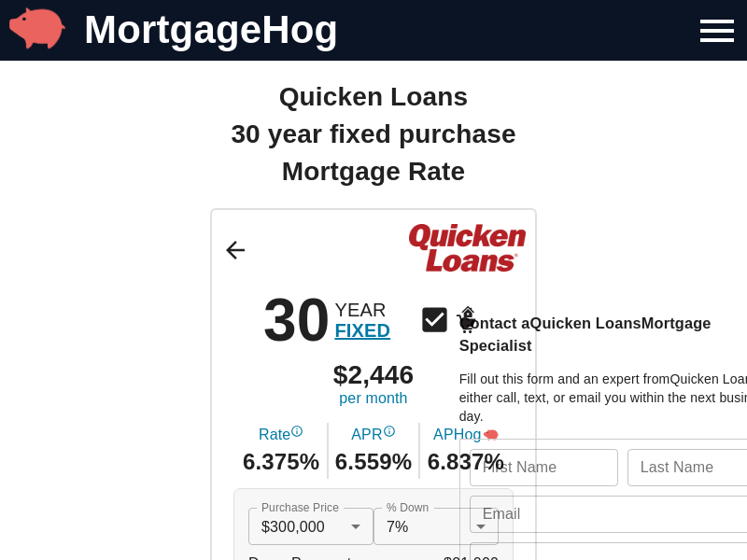 This screenshot has height=560, width=747. What do you see at coordinates (281, 461) in the screenshot?
I see `span: 6.375%` at bounding box center [281, 461].